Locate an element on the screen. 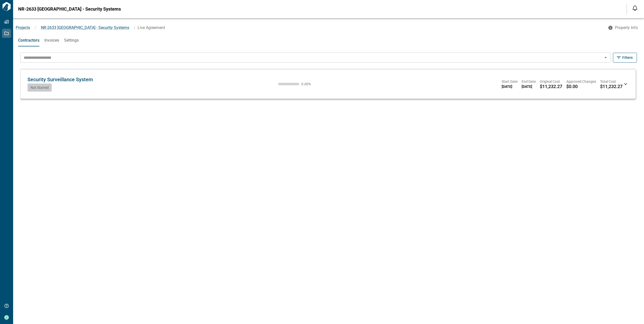 The width and height of the screenshot is (644, 324). span: Invoices is located at coordinates (52, 40).